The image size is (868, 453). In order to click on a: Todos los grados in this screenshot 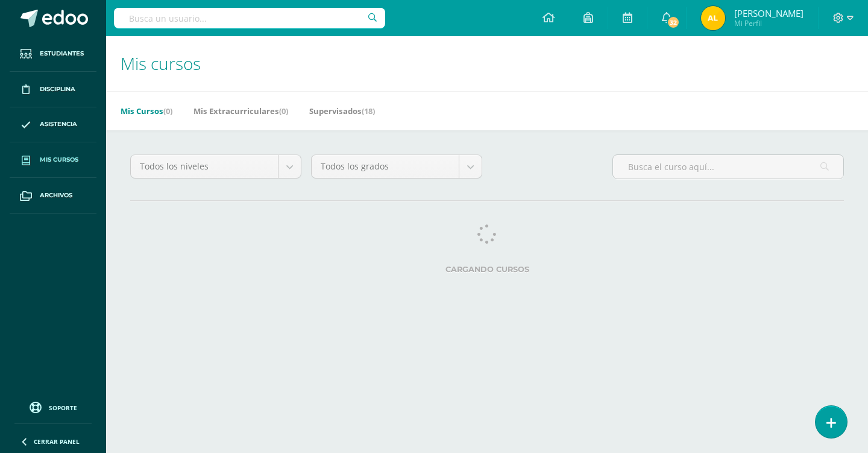, I will do `click(397, 167)`.